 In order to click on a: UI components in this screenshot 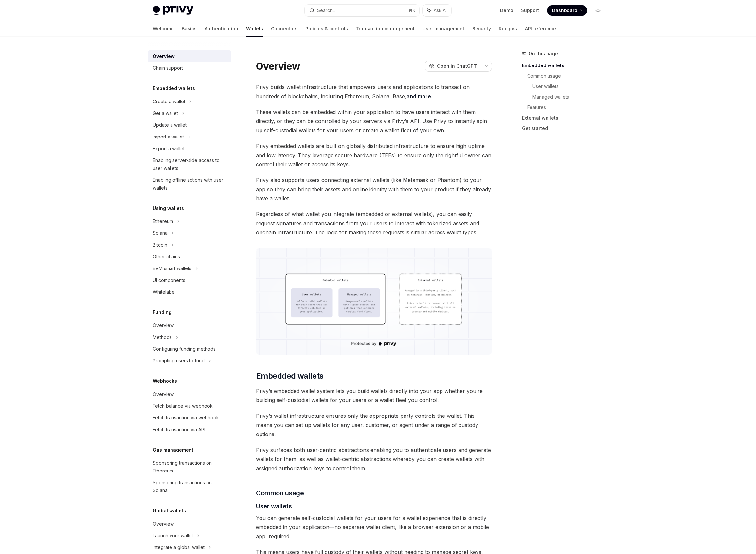, I will do `click(189, 280)`.